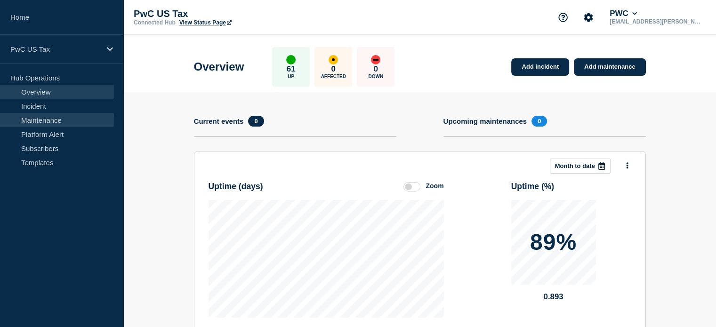 The height and width of the screenshot is (327, 716). I want to click on div: down, so click(375, 60).